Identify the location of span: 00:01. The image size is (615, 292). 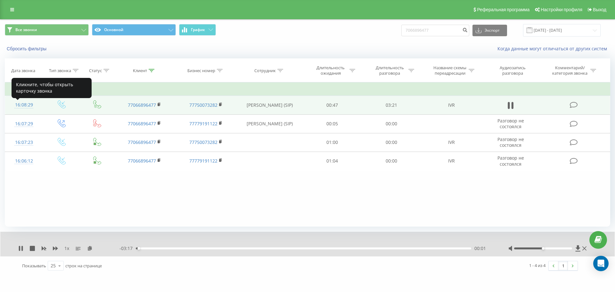
(480, 248).